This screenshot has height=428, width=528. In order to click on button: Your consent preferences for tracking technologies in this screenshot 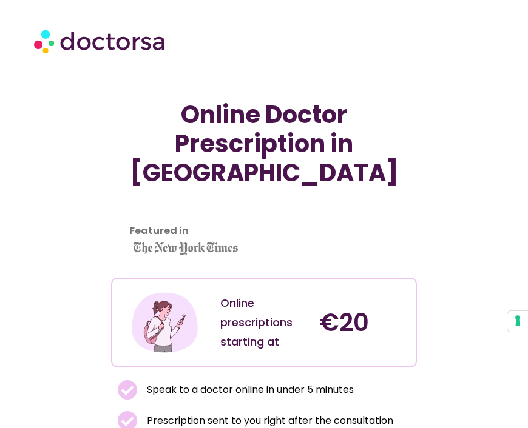, I will do `click(518, 322)`.